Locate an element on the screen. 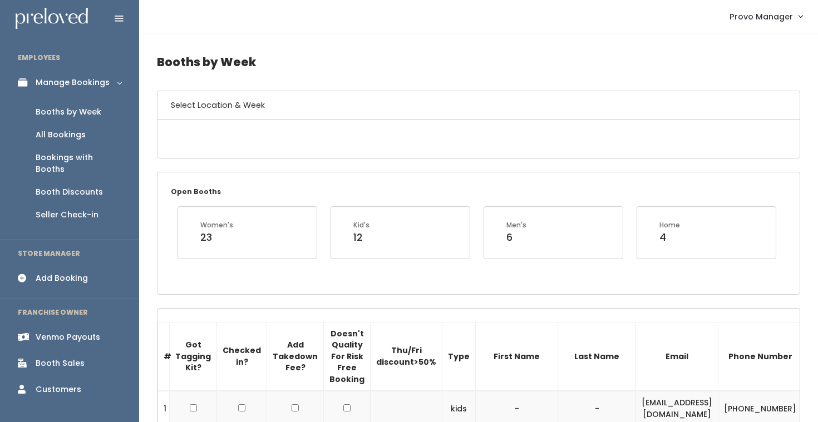 The image size is (818, 422). div: Kid's is located at coordinates (361, 225).